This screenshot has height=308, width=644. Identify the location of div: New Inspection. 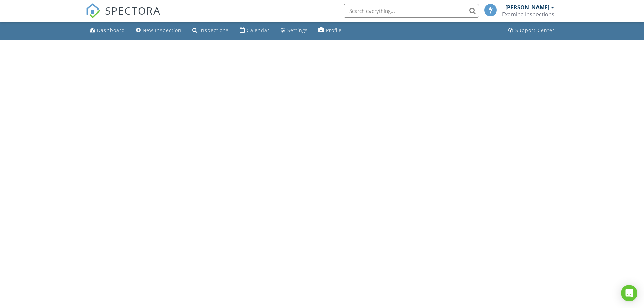
(162, 30).